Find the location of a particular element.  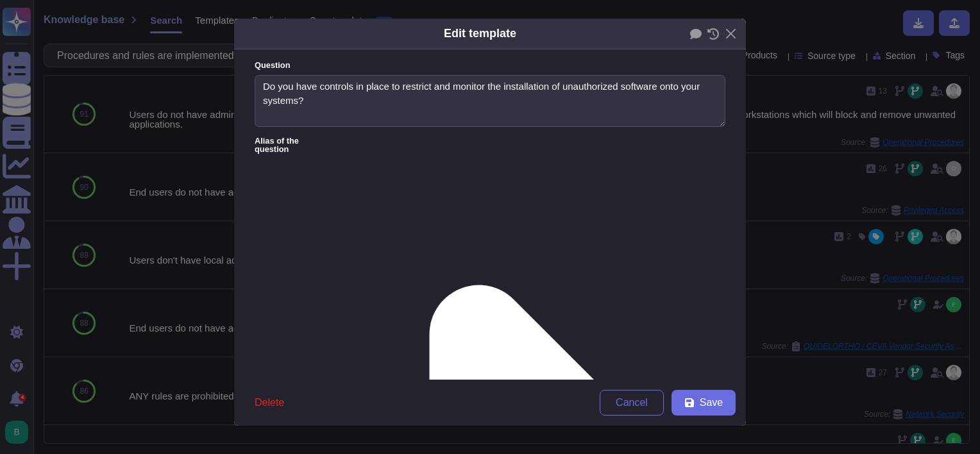

textarea: Do you have controls in place to restrict and monitor the installation of unauthorized software o... is located at coordinates (490, 101).